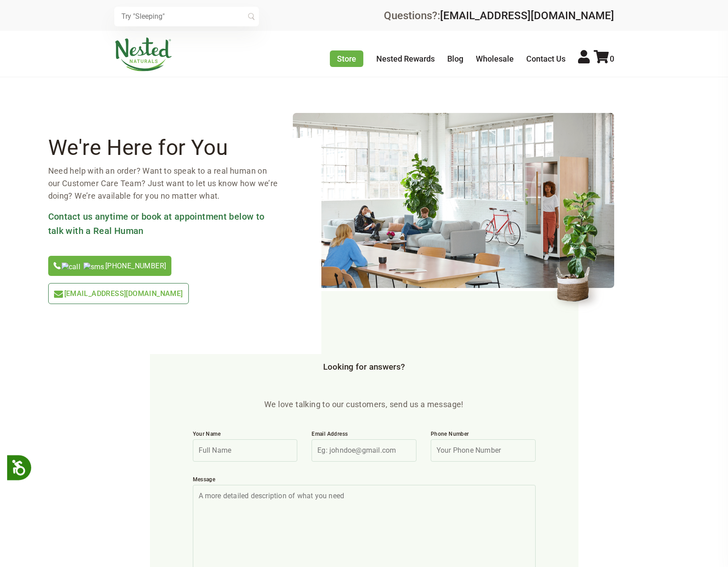 The width and height of the screenshot is (728, 567). Describe the element at coordinates (94, 267) in the screenshot. I see `img: sms` at that location.